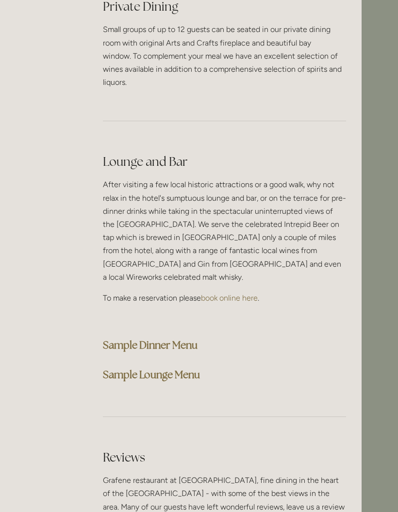  I want to click on p: After visiting a few local historic attractions or a good walk, why not relax in the hotel's sump..., so click(225, 231).